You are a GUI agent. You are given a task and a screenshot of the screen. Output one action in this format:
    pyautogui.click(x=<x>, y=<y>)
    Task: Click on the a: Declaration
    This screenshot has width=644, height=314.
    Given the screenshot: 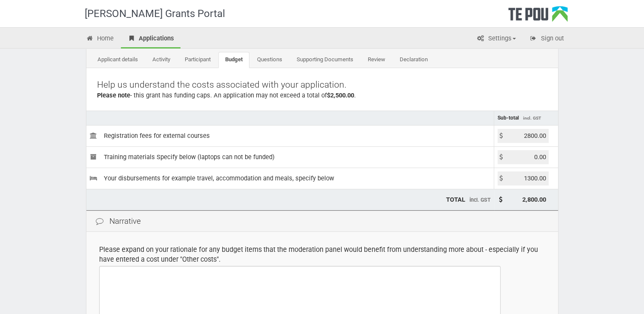 What is the action you would take?
    pyautogui.click(x=414, y=60)
    